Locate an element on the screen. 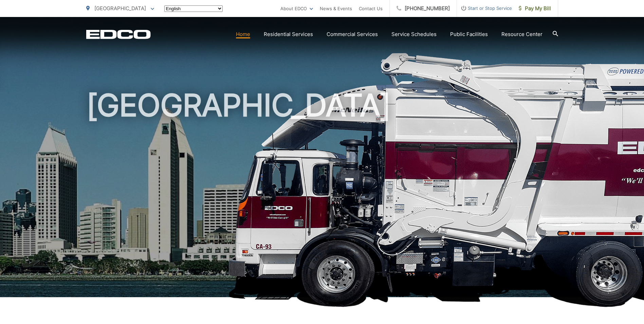  a: Contact Us is located at coordinates (370, 9).